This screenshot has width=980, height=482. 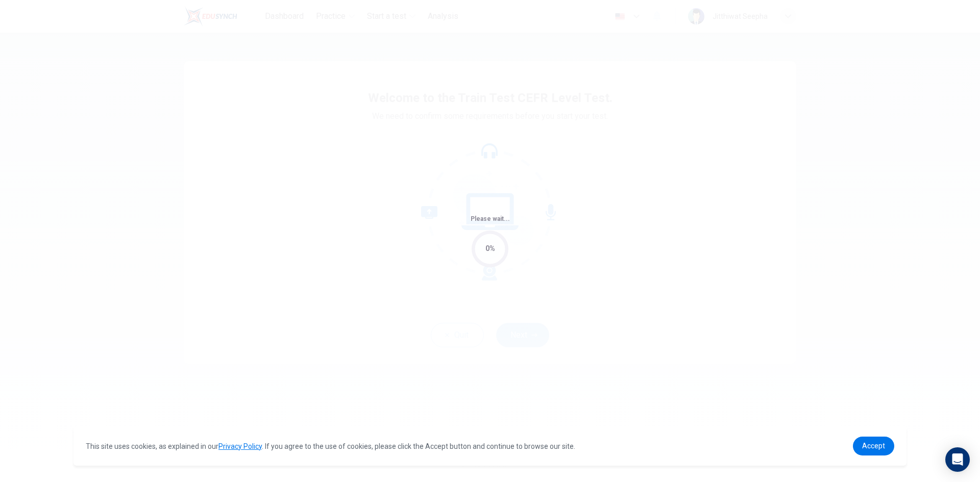 I want to click on a: dismiss cookie message, so click(x=873, y=446).